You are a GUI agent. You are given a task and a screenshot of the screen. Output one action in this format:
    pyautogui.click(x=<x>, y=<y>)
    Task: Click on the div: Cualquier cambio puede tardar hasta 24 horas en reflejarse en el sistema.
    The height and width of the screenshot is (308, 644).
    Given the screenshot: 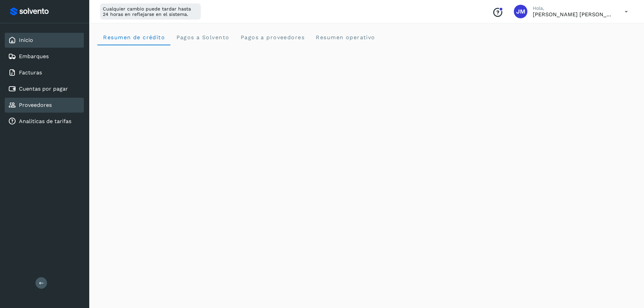 What is the action you would take?
    pyautogui.click(x=150, y=11)
    